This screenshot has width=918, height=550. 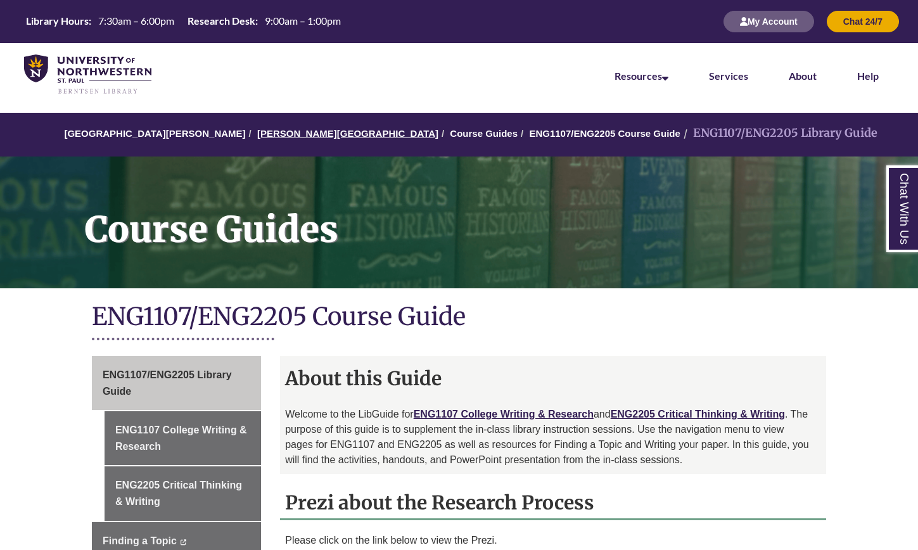 I want to click on a: About, so click(x=803, y=75).